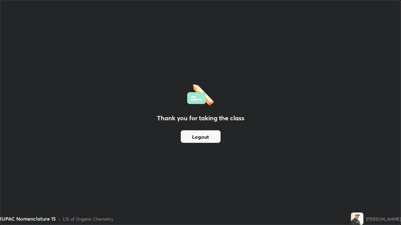 This screenshot has height=225, width=401. I want to click on img: 8789f57d21a94de8b089b2eaa565dc50.jpg, so click(357, 219).